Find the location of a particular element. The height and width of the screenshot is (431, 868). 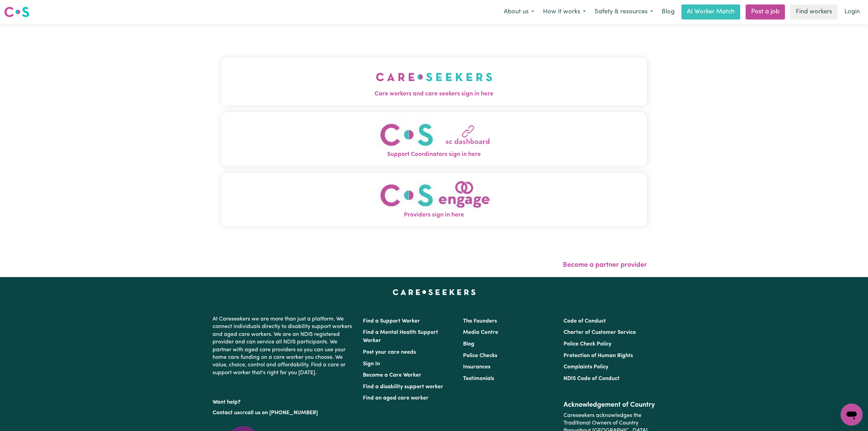

span: Support Coordinators sign in here is located at coordinates (434, 154).